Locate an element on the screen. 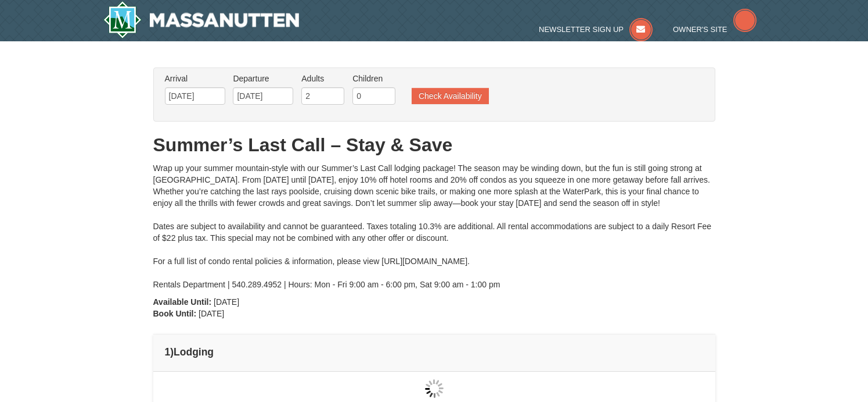 This screenshot has height=402, width=868. label: Children is located at coordinates (374, 79).